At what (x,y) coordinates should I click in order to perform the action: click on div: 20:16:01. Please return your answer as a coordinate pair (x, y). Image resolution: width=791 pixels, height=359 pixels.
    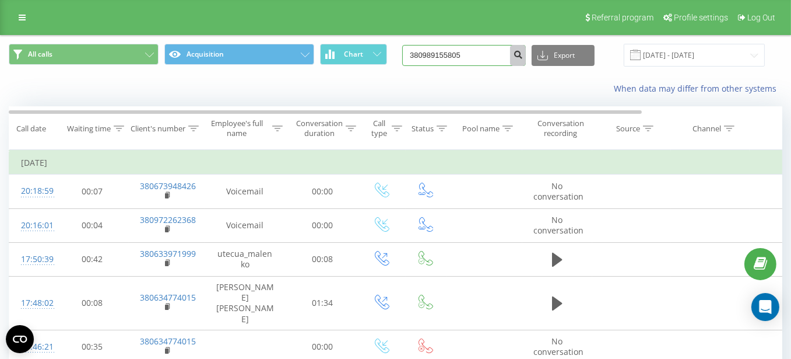
    Looking at the image, I should click on (33, 225).